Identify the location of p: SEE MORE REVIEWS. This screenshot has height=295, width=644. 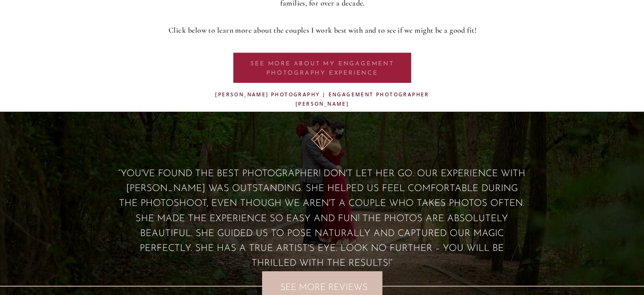
(324, 286).